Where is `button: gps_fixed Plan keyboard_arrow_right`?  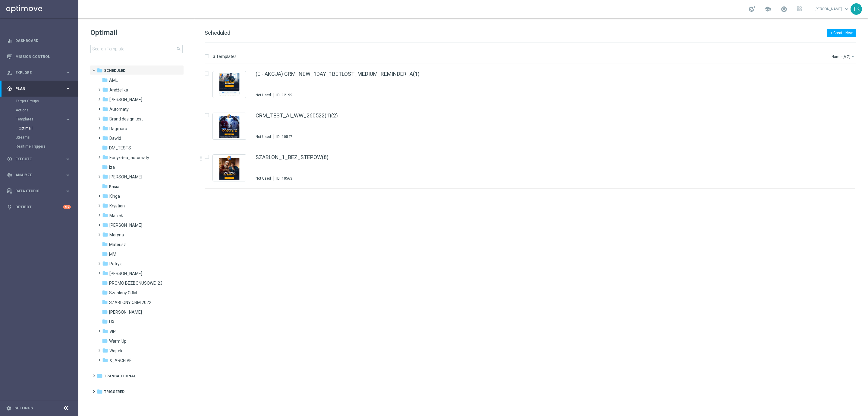
button: gps_fixed Plan keyboard_arrow_right is located at coordinates (39, 89).